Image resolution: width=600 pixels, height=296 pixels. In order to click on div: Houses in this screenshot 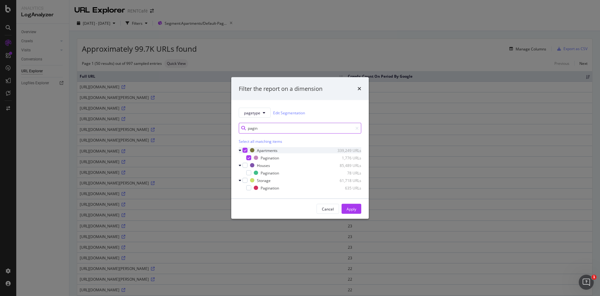, I will do `click(264, 165)`.